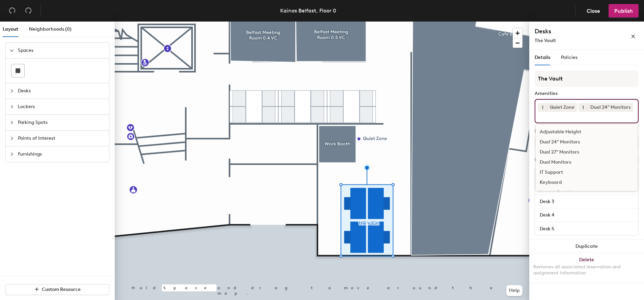 The width and height of the screenshot is (644, 300). I want to click on div: IT Support, so click(586, 173).